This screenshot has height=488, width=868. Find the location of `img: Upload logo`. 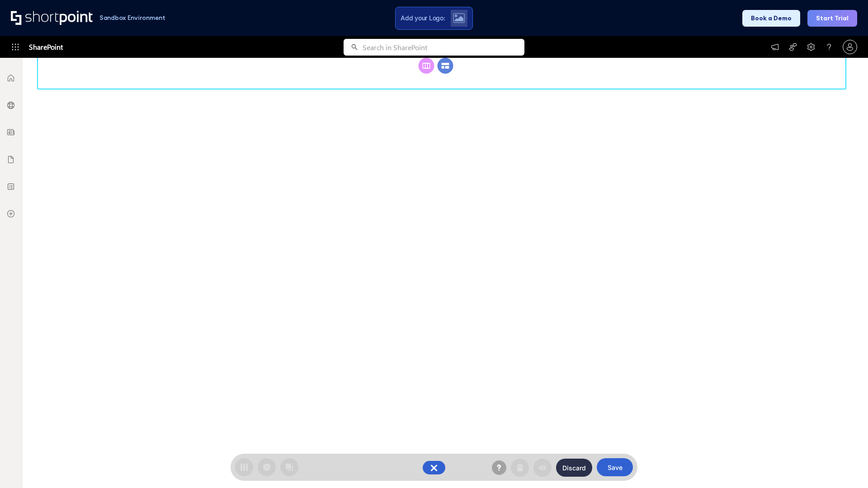

img: Upload logo is located at coordinates (459, 18).